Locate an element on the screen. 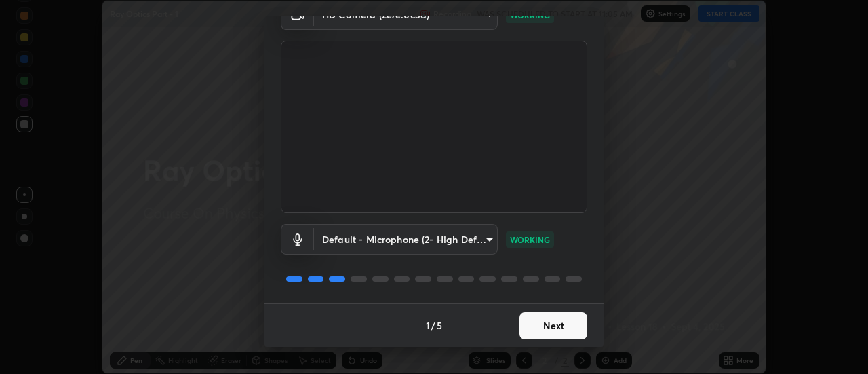 The width and height of the screenshot is (868, 374). button: Next is located at coordinates (553, 326).